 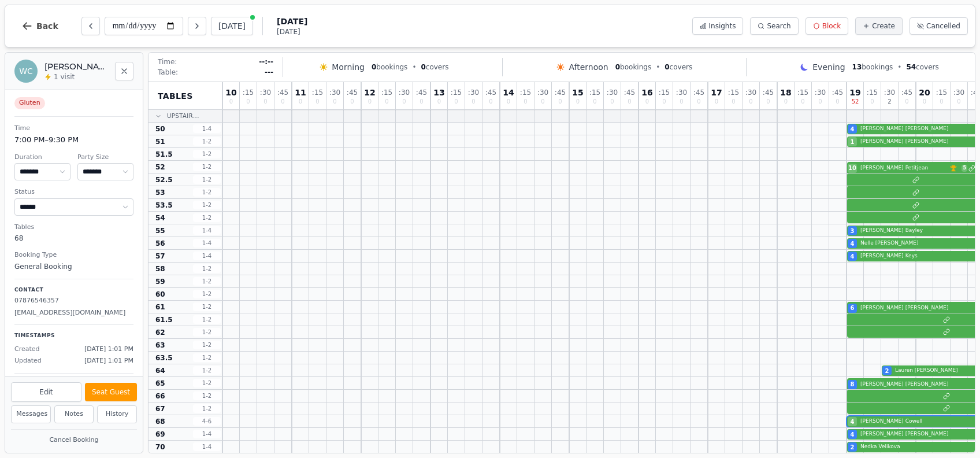 I want to click on span: 2, so click(x=887, y=370).